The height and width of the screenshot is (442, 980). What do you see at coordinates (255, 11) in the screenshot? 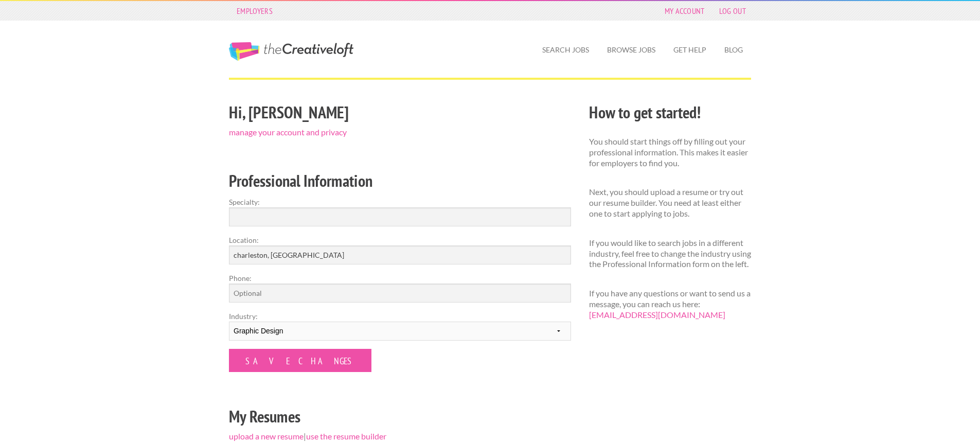
I see `a: Employers` at bounding box center [255, 11].